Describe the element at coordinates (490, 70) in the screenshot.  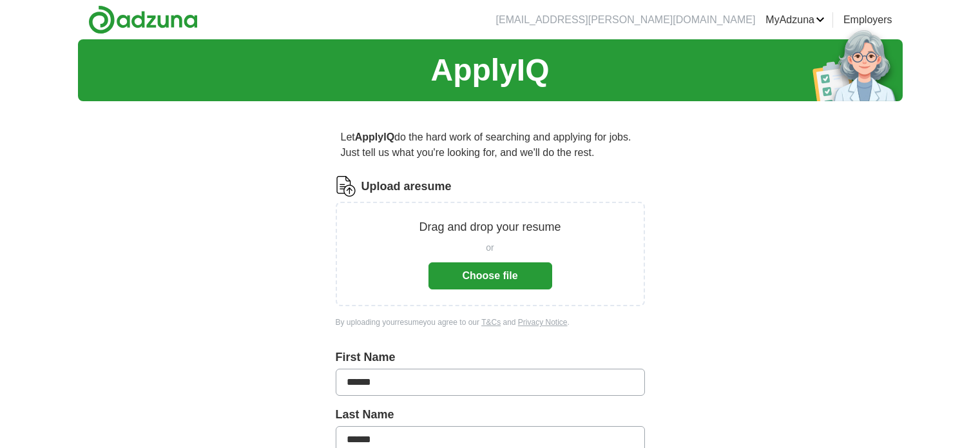
I see `h1: ApplyIQ` at that location.